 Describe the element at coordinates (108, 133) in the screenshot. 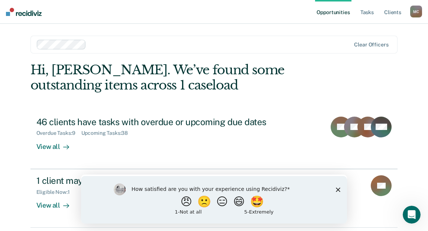

I see `div: Upcoming Tasks : 38` at that location.